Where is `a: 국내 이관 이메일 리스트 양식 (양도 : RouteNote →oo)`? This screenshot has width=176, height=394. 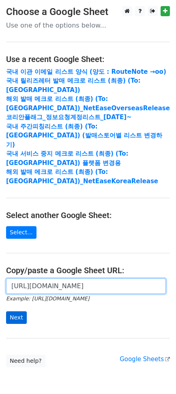 a: 국내 이관 이메일 리스트 양식 (양도 : RouteNote →oo) is located at coordinates (86, 72).